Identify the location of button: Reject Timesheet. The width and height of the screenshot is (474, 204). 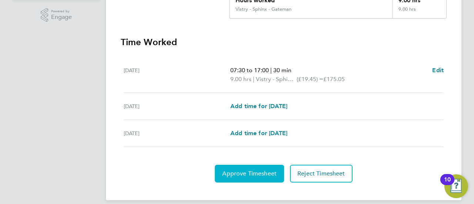
(321, 174).